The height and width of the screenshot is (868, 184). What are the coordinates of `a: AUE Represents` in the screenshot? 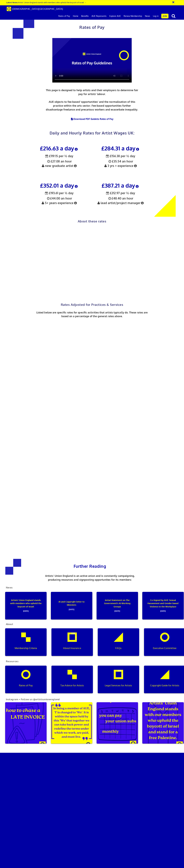 It's located at (99, 16).